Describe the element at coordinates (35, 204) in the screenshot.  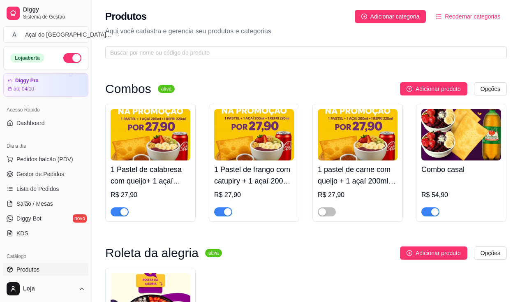
I see `span: Salão / Mesas` at that location.